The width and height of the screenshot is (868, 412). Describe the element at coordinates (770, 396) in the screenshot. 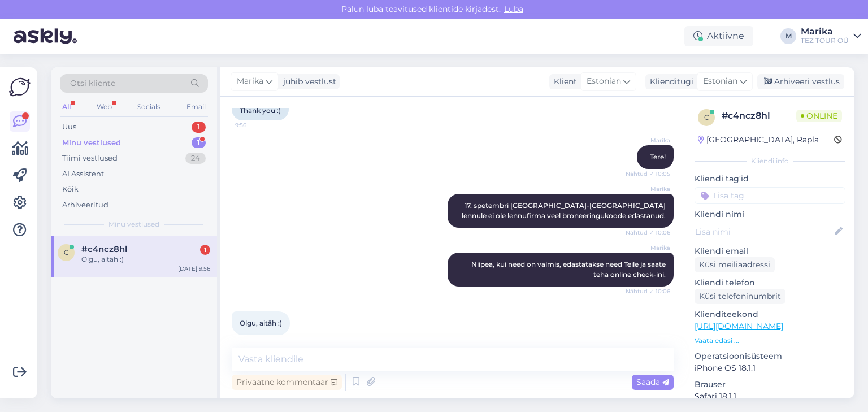

I see `p: Safari 18.1.1` at that location.